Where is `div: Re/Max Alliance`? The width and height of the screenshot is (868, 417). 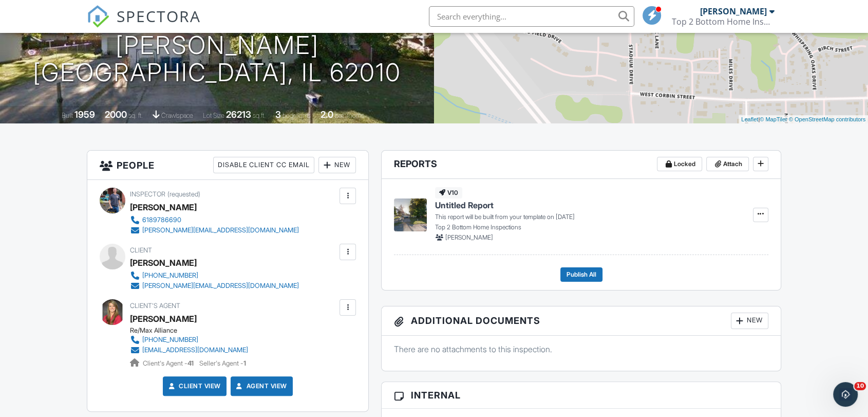 div: Re/Max Alliance is located at coordinates (193, 330).